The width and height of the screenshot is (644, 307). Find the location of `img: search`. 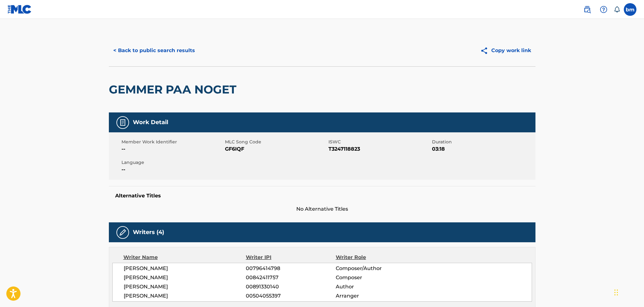

img: search is located at coordinates (587, 10).